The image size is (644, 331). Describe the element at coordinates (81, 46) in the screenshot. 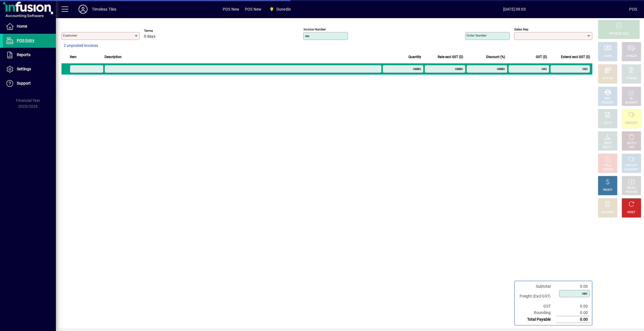

I see `span: 2 unposted invoices` at that location.